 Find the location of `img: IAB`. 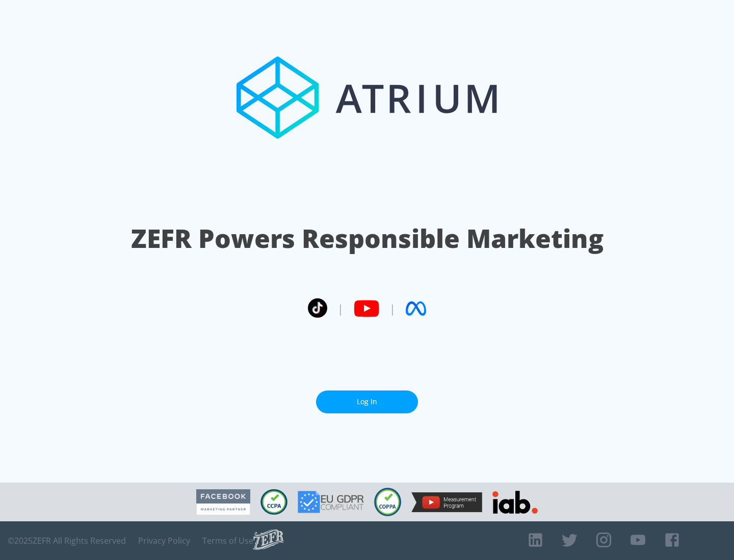

img: IAB is located at coordinates (515, 502).